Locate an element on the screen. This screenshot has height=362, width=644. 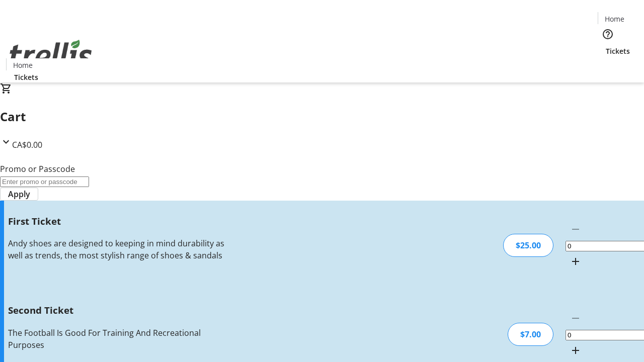
div: Andy shoes are designed to keeping in mind durability as well as trends, the most stylish range o... is located at coordinates (118, 249).